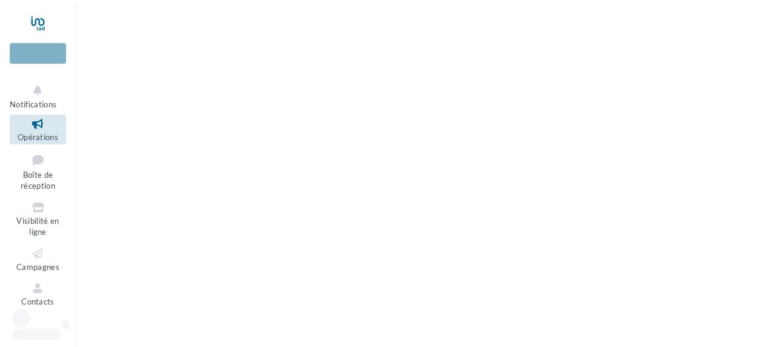 The image size is (771, 347). I want to click on span: Opérations, so click(38, 137).